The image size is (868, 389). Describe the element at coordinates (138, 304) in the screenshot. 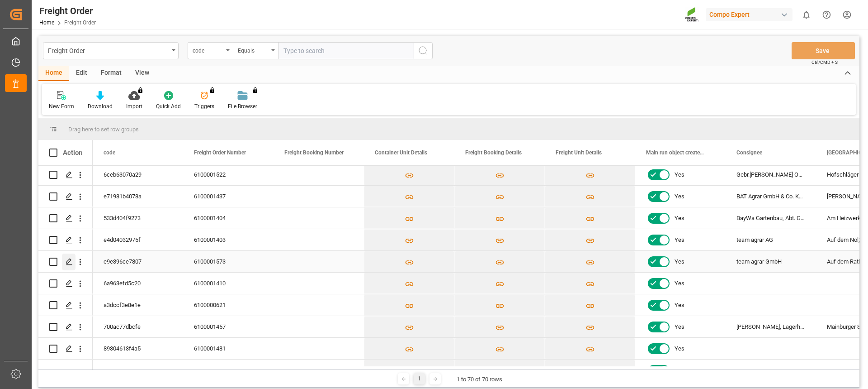

I see `div: a3dccf3e8e1e` at that location.